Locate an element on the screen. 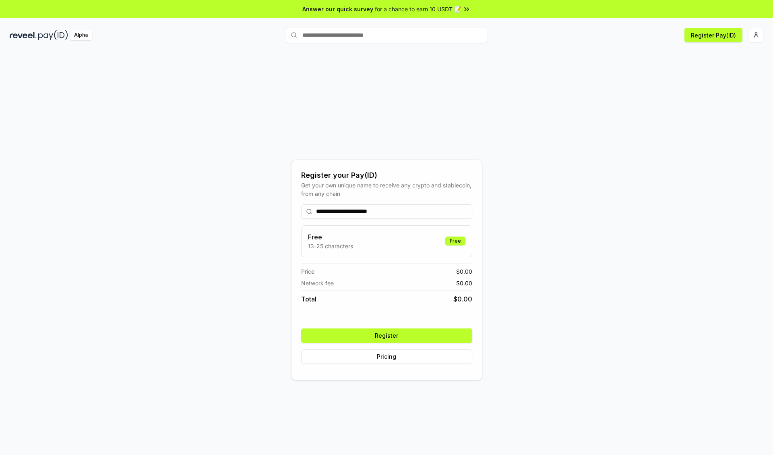  p: 13-25 characters is located at coordinates (331, 246).